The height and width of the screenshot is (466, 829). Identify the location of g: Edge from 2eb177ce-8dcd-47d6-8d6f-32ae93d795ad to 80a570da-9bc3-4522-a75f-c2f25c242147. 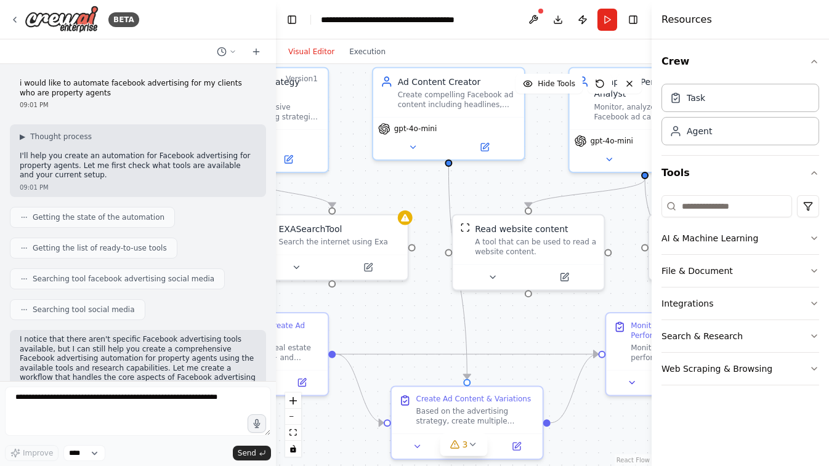
(467, 354).